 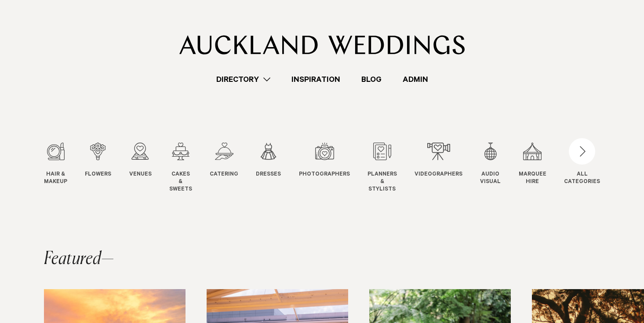 I want to click on swiper-slide: 6 / 12, so click(x=277, y=168).